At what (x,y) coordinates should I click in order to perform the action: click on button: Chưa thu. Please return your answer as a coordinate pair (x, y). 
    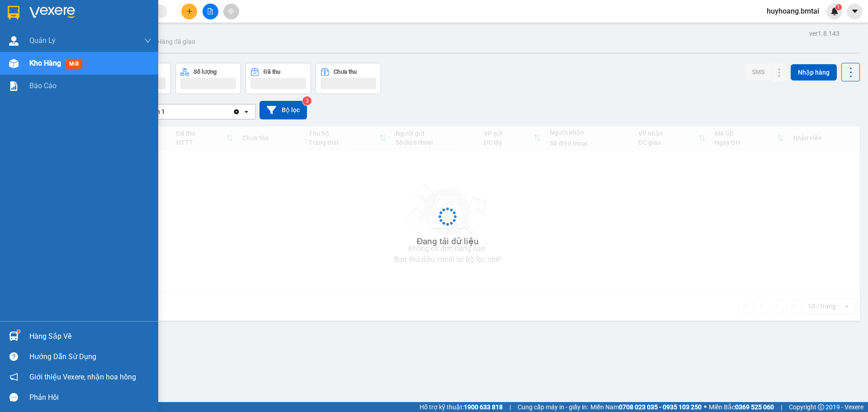
    Looking at the image, I should click on (348, 78).